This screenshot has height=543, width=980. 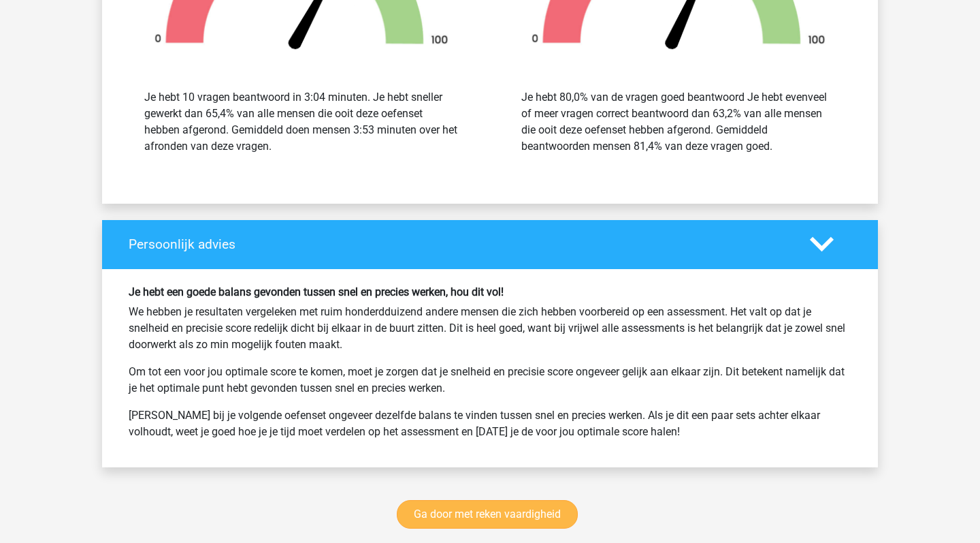 I want to click on h6: Je hebt een goede balans gevonden tussen snel en precies werken, hou dit vol!, so click(x=490, y=291).